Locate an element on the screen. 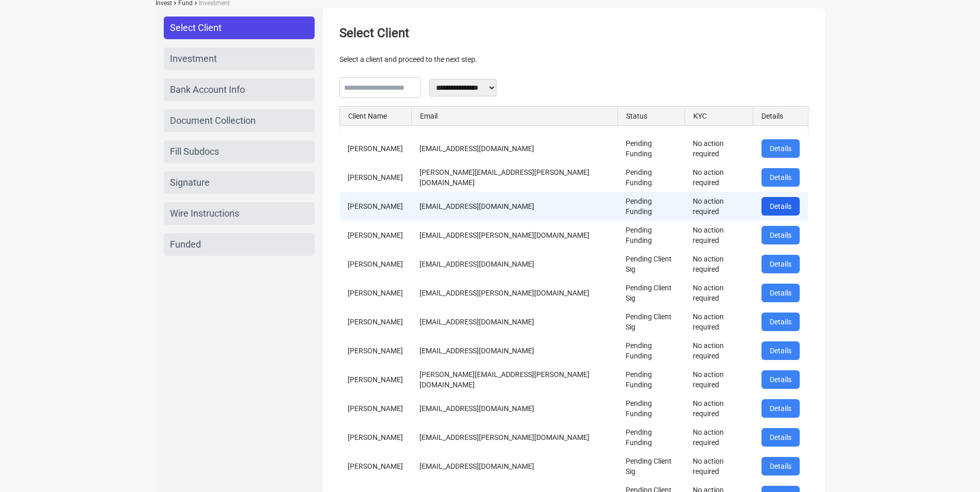 Image resolution: width=980 pixels, height=492 pixels. span: Document Collection is located at coordinates (213, 121).